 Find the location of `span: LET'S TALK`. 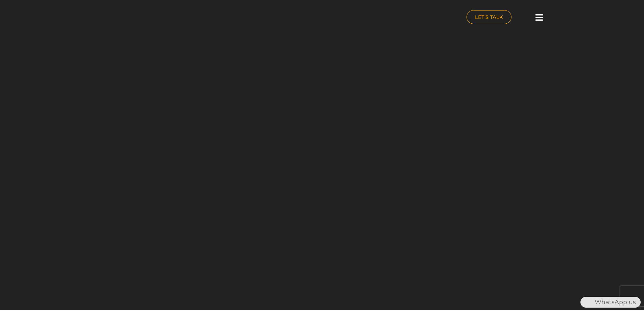

span: LET'S TALK is located at coordinates (489, 17).